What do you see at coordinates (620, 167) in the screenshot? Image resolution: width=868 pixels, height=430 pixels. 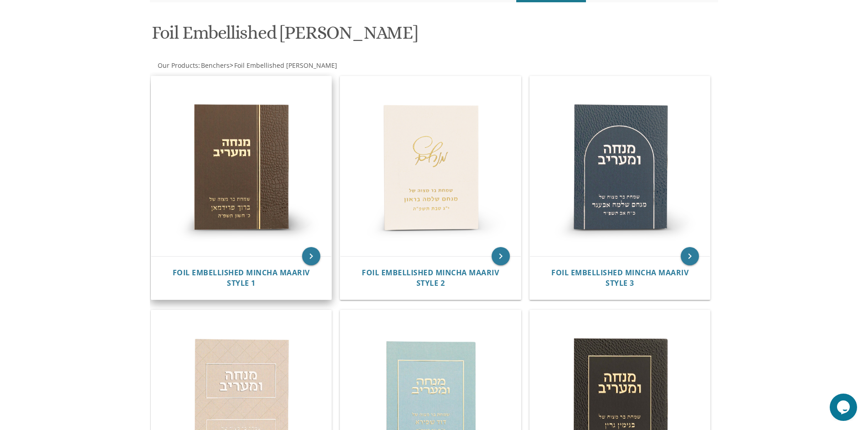 I see `img: Foil Embellished Mincha Maariv Style 3` at bounding box center [620, 167].